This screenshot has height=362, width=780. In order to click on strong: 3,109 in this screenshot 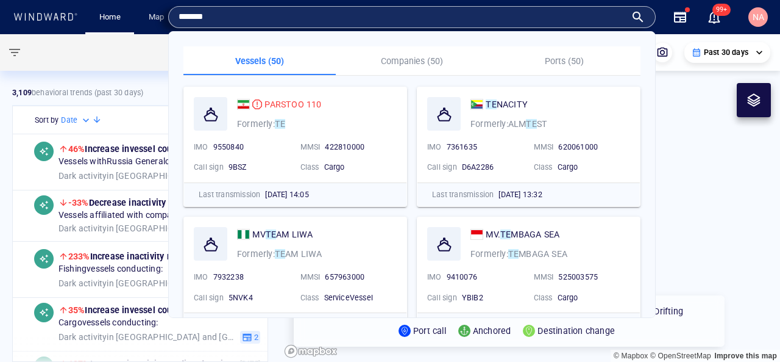, I will do `click(22, 92)`.